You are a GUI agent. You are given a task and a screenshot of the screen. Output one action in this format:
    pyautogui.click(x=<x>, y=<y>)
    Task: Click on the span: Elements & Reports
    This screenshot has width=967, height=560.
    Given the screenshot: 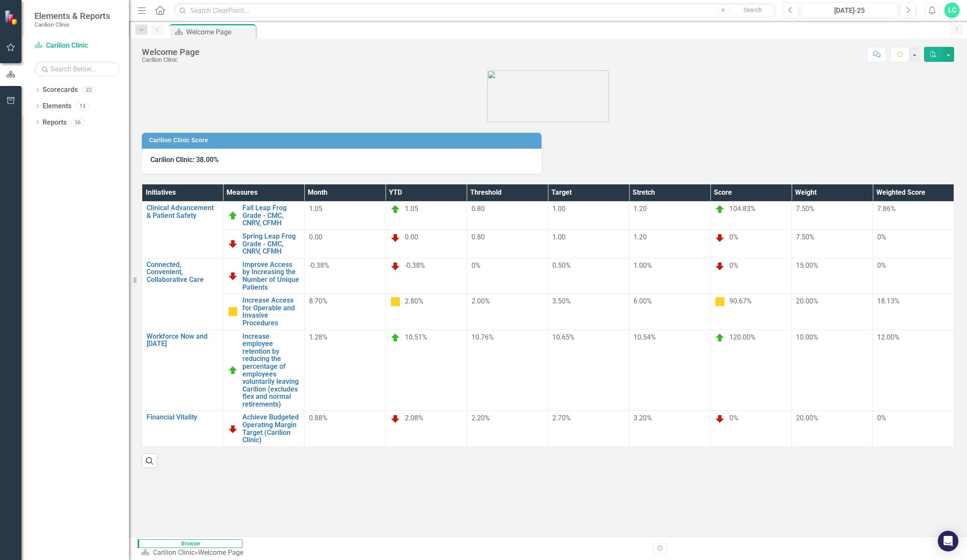 What is the action you would take?
    pyautogui.click(x=72, y=16)
    